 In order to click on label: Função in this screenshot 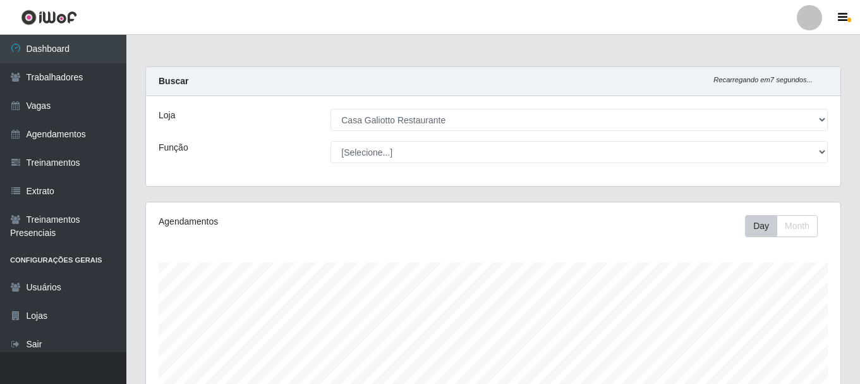, I will do `click(173, 147)`.